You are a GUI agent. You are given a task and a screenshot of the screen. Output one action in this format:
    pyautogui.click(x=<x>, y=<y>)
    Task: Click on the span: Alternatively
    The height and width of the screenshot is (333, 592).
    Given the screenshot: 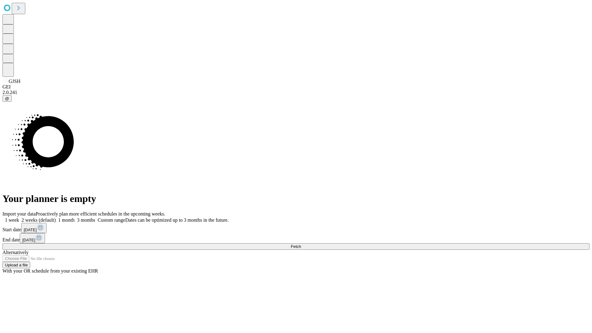 What is the action you would take?
    pyautogui.click(x=15, y=252)
    